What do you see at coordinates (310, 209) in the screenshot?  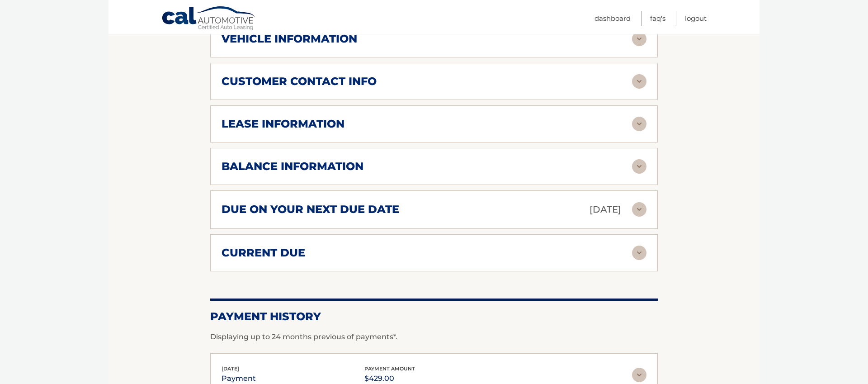 I see `h2: due on your next due date` at bounding box center [310, 209].